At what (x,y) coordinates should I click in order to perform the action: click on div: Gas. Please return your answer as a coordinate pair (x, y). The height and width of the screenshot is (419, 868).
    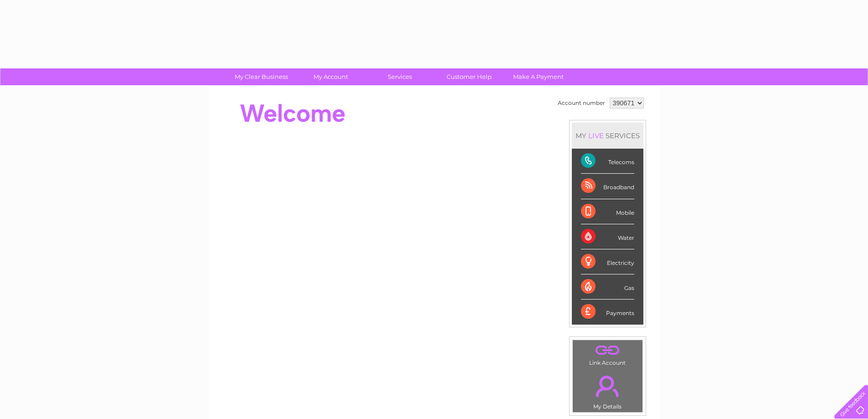
    Looking at the image, I should click on (607, 287).